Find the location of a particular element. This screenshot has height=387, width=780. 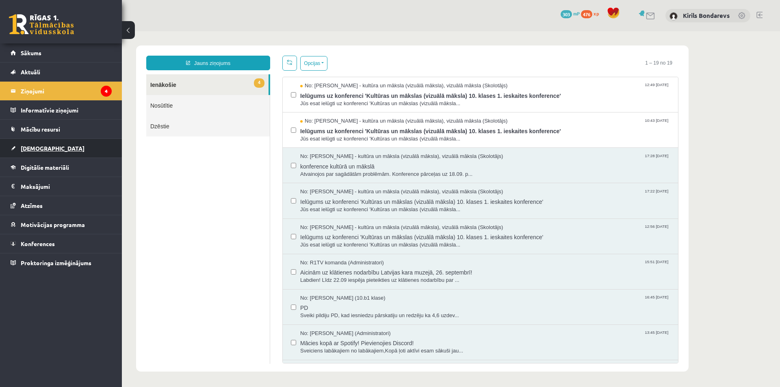

span: Sveiki pildiju PD, kad iesniedzu pārskatiju un redzēju ka 4,6 uzdev... is located at coordinates (363, 284).